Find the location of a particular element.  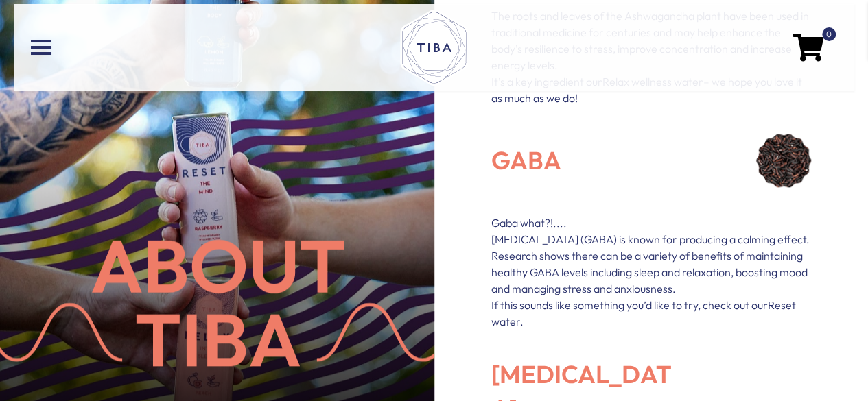

p: If this sounds like something you’d like to try, check out our . is located at coordinates (651, 314).